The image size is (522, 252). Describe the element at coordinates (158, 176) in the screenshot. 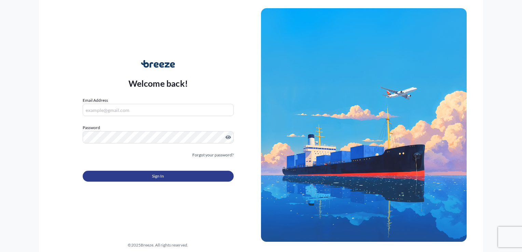

I see `button: Sign In` at that location.